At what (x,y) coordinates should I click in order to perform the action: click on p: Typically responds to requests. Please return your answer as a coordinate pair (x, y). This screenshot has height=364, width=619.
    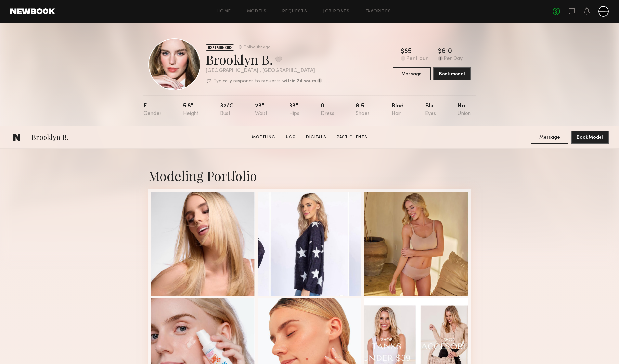
    Looking at the image, I should click on (248, 81).